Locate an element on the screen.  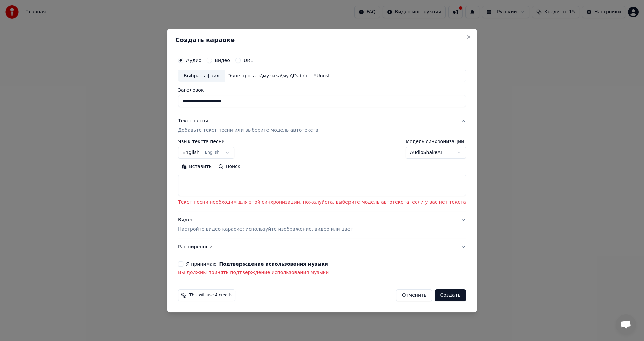
label: Язык текста песни is located at coordinates (206, 142).